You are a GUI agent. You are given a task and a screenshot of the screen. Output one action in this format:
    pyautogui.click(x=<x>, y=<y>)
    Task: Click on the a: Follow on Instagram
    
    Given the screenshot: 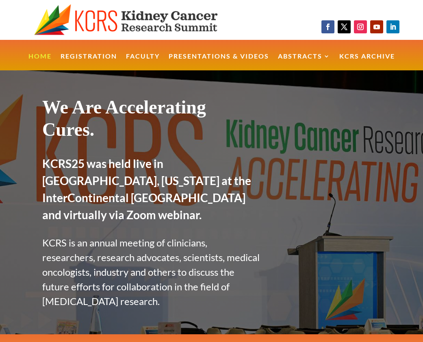 What is the action you would take?
    pyautogui.click(x=361, y=27)
    